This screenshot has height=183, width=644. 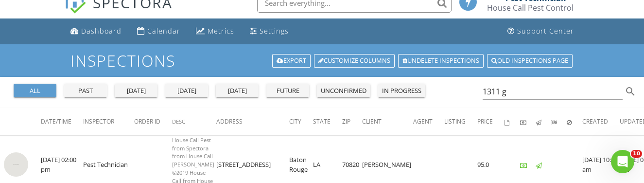 I want to click on th: Published: Not sorted., so click(x=543, y=122).